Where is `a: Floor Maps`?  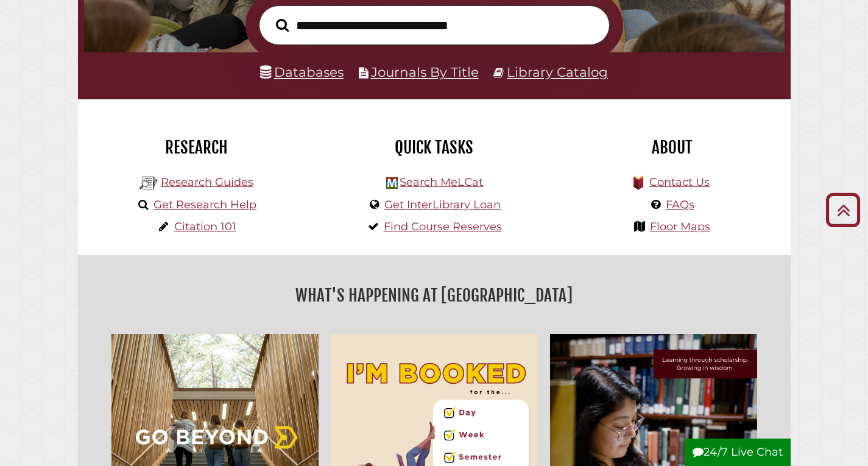 a: Floor Maps is located at coordinates (680, 227).